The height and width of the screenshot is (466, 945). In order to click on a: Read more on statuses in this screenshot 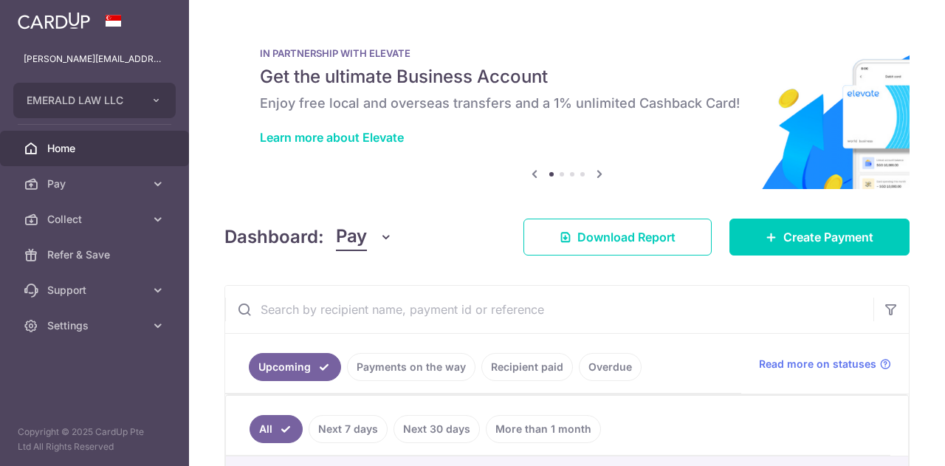, I will do `click(825, 364)`.